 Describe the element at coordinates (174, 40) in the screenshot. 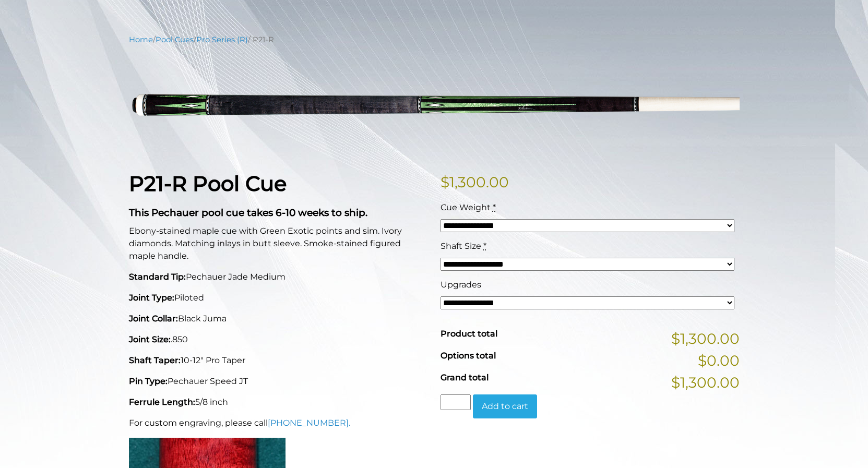

I see `a: Pool Cues` at that location.